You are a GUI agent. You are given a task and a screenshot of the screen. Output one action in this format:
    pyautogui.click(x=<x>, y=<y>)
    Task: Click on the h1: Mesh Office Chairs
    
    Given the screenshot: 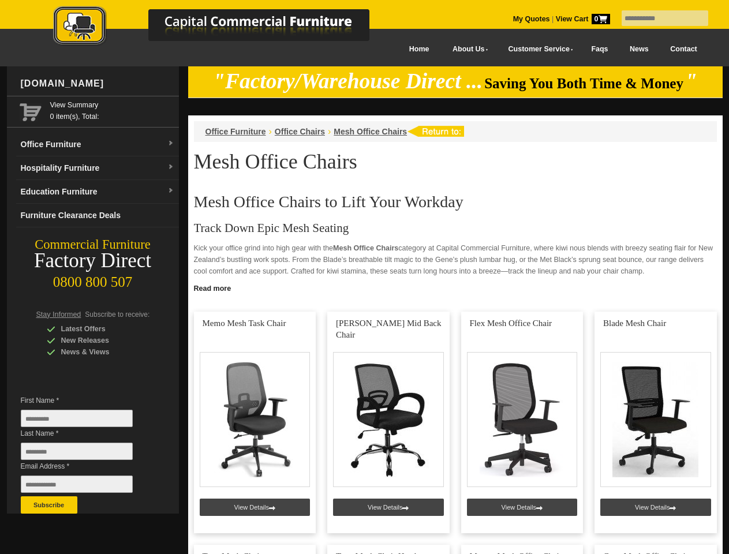 What is the action you would take?
    pyautogui.click(x=455, y=162)
    